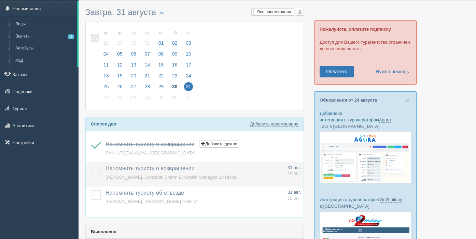 The width and height of the screenshot is (476, 239). Describe the element at coordinates (188, 56) in the screenshot. I see `a: 10` at that location.